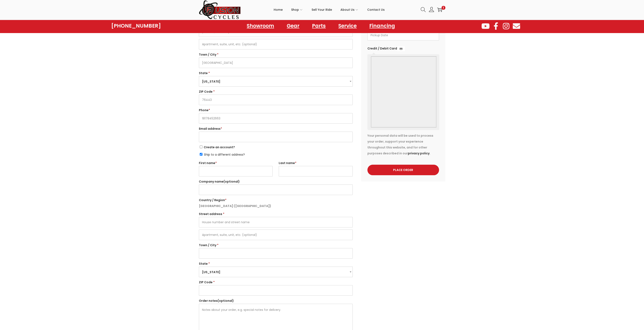 Image resolution: width=644 pixels, height=330 pixels. I want to click on span: Virginia, so click(276, 272).